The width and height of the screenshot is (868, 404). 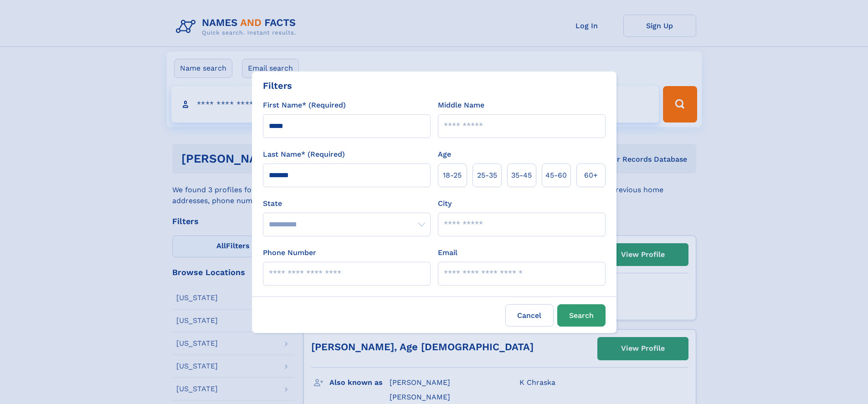 What do you see at coordinates (447, 253) in the screenshot?
I see `label: Email` at bounding box center [447, 253].